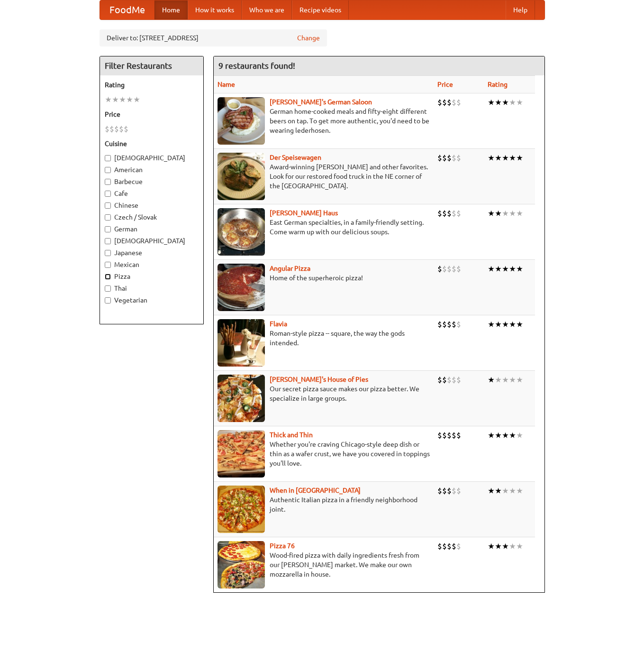 Image resolution: width=644 pixels, height=671 pixels. Describe the element at coordinates (324, 394) in the screenshot. I see `p: Our secret pizza sauce makes our pizza better. We specialize in large groups.` at that location.